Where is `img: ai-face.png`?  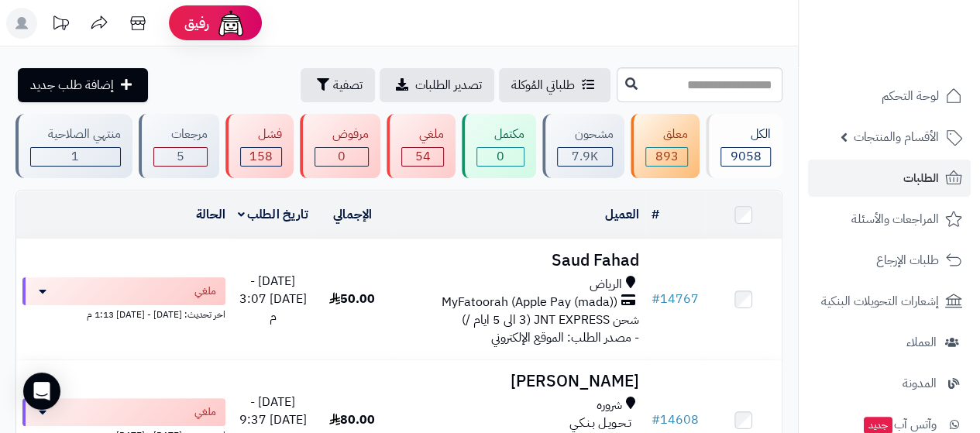 img: ai-face.png is located at coordinates (231, 23).